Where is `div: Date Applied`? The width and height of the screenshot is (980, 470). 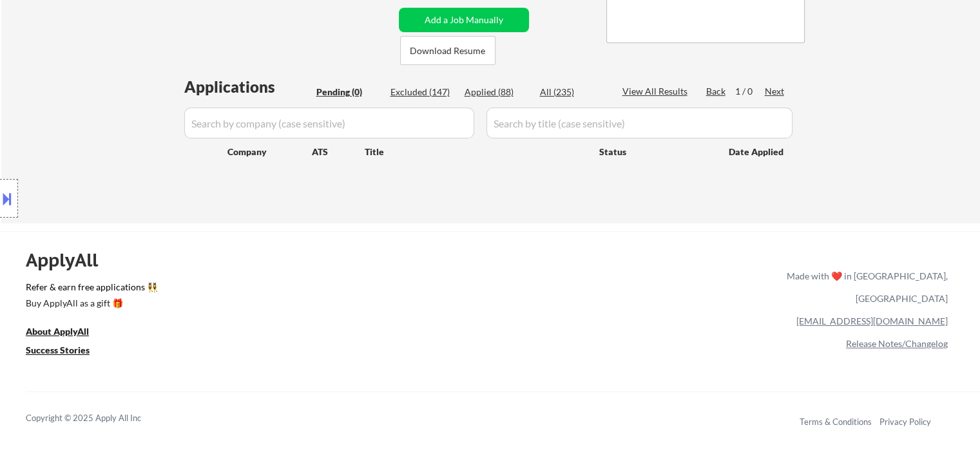
div: Date Applied is located at coordinates (757, 152).